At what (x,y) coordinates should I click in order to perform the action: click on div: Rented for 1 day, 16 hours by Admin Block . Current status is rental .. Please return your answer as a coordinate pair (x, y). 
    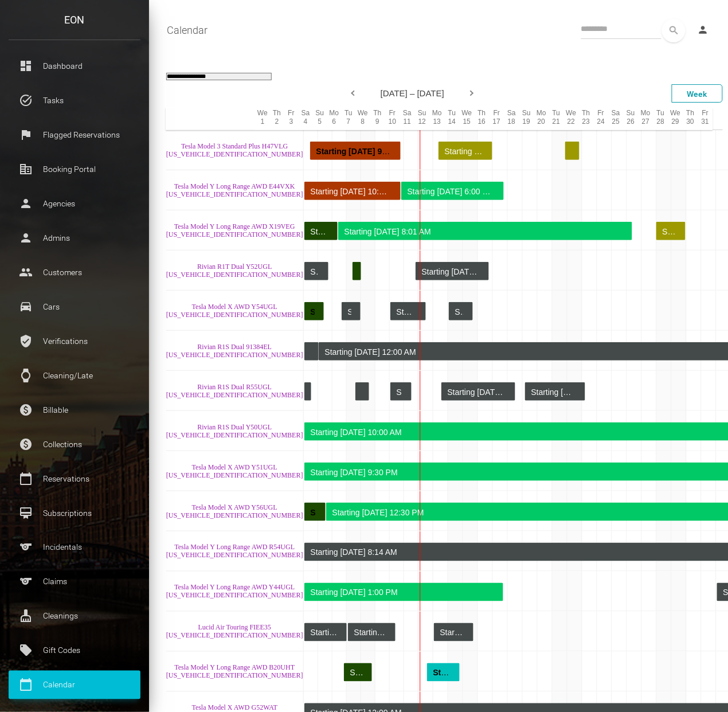
    Looking at the image, I should click on (461, 312).